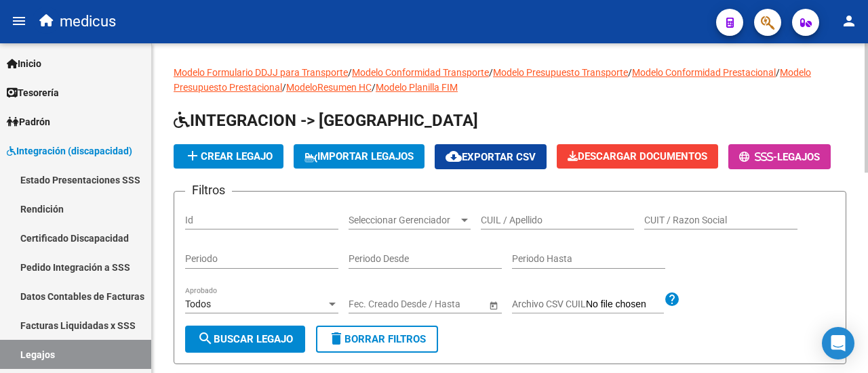  I want to click on button: Crear Legajo, so click(229, 156).